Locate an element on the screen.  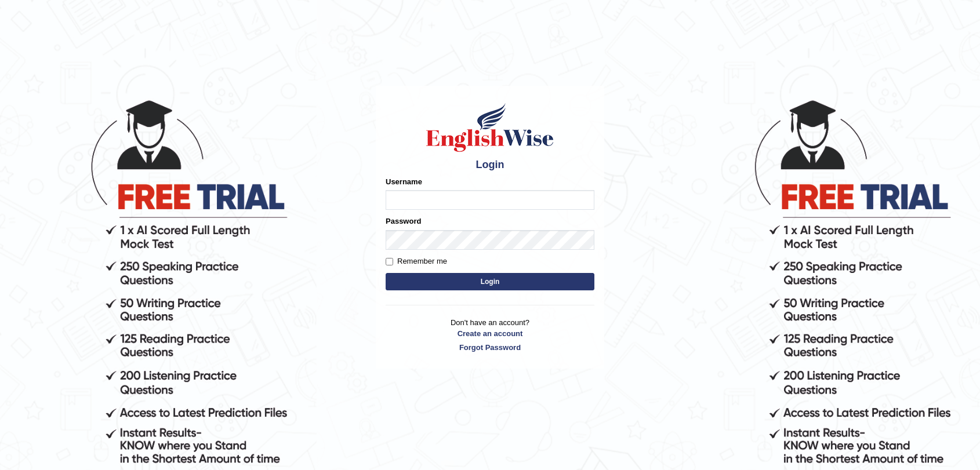
p: Don't have an account? is located at coordinates (490, 335).